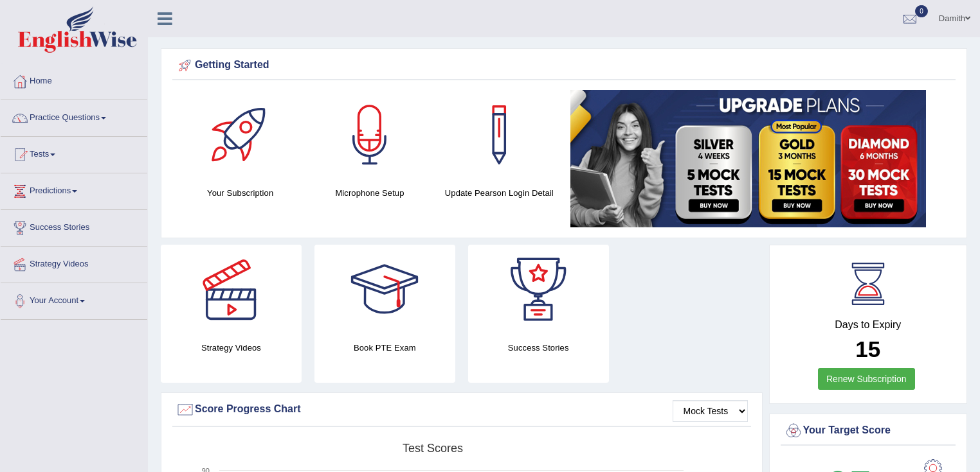 This screenshot has height=472, width=980. Describe the element at coordinates (564, 66) in the screenshot. I see `div: Getting Started` at that location.